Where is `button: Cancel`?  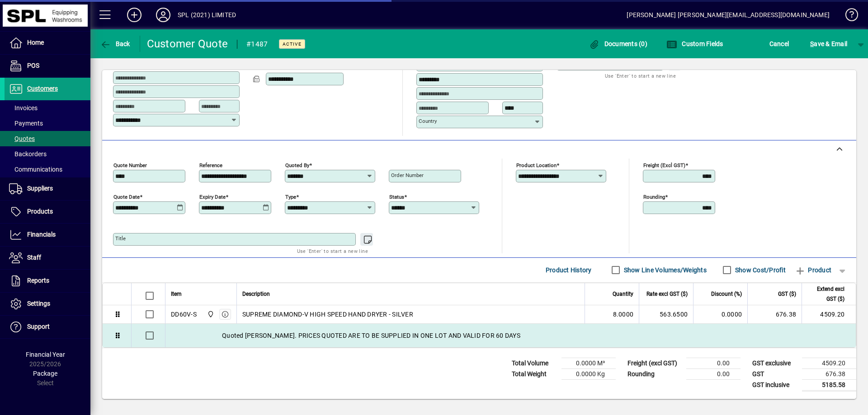
button: Cancel is located at coordinates (780, 44).